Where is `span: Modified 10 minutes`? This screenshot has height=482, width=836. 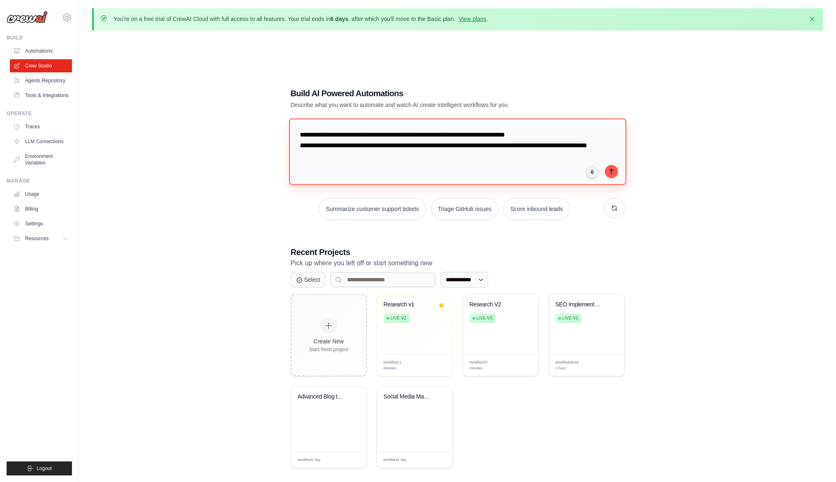 span: Modified 10 minutes is located at coordinates (482, 365).